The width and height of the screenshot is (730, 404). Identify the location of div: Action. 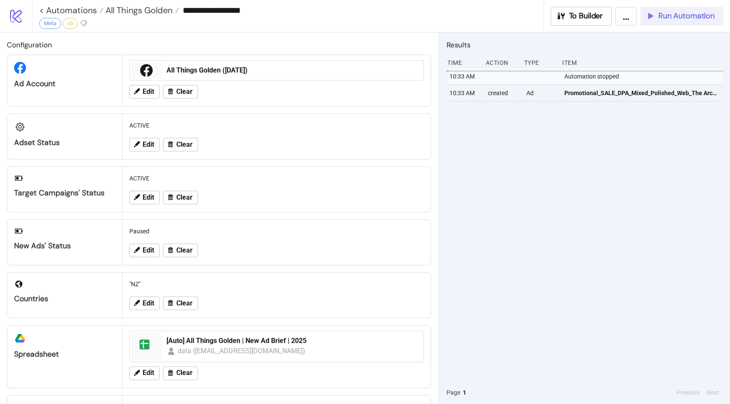
(501, 63).